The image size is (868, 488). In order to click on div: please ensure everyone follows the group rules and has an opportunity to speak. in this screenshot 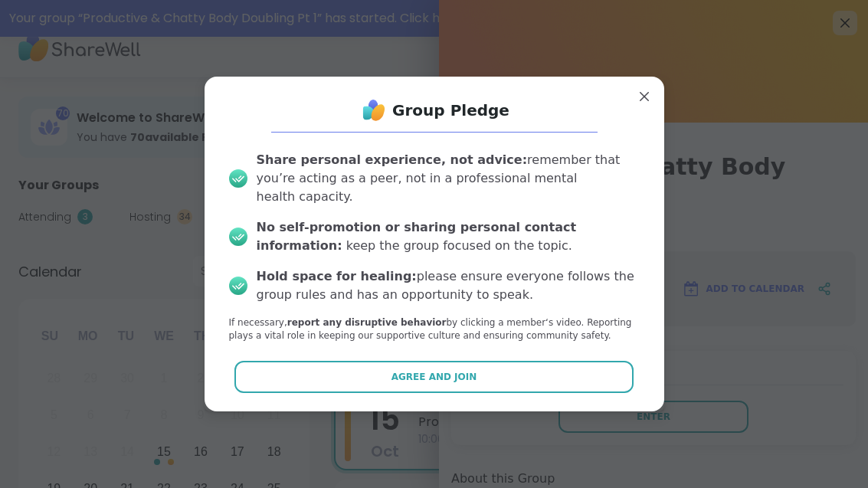, I will do `click(448, 286)`.